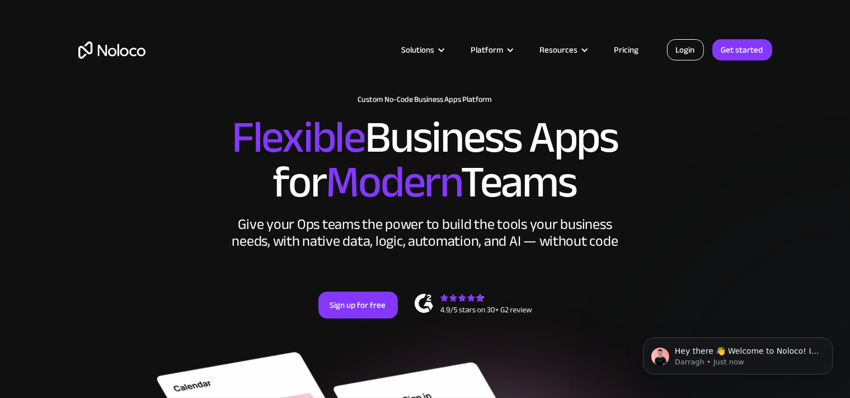 The width and height of the screenshot is (850, 398). I want to click on a: Login, so click(686, 50).